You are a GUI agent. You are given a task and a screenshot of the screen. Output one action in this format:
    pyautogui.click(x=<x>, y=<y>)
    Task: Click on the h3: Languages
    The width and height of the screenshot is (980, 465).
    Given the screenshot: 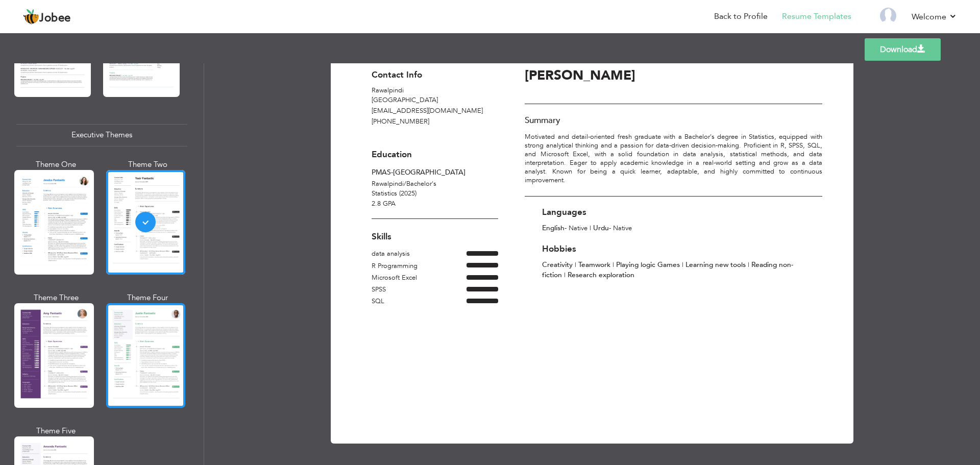 What is the action you would take?
    pyautogui.click(x=676, y=212)
    